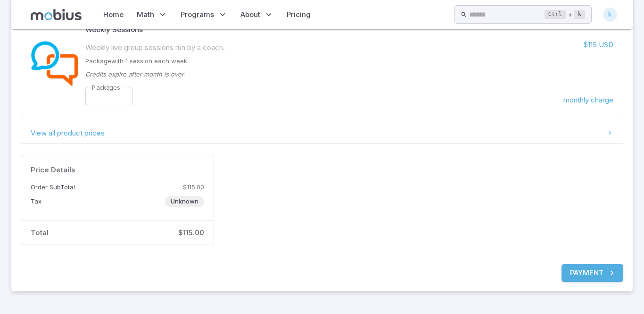 The height and width of the screenshot is (314, 644). Describe the element at coordinates (579, 15) in the screenshot. I see `kbd: k` at that location.